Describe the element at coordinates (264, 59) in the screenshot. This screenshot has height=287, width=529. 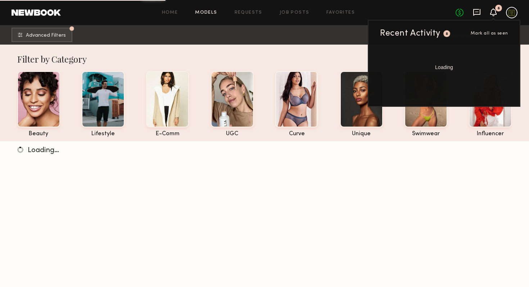
I see `div: Filter by Category` at that location.